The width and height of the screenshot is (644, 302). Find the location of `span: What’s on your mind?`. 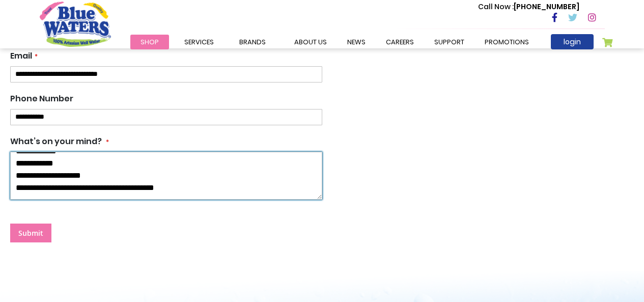

span: What’s on your mind? is located at coordinates (56, 141).